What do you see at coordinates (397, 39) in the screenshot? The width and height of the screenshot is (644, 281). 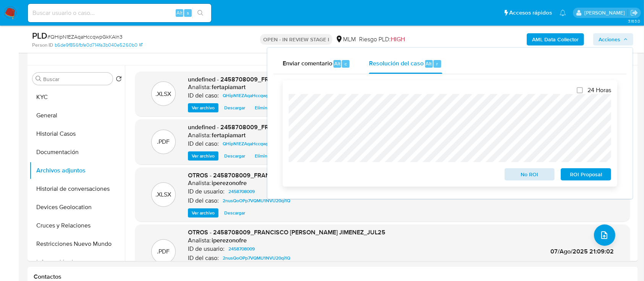 I see `span: HIGH` at bounding box center [397, 39].